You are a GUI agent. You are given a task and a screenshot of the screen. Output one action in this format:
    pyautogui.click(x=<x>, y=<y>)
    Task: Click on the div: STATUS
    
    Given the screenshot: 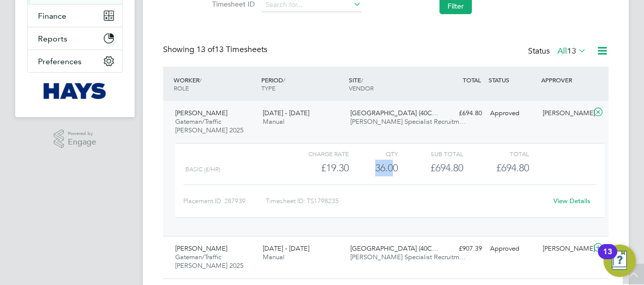 What is the action you would take?
    pyautogui.click(x=512, y=80)
    